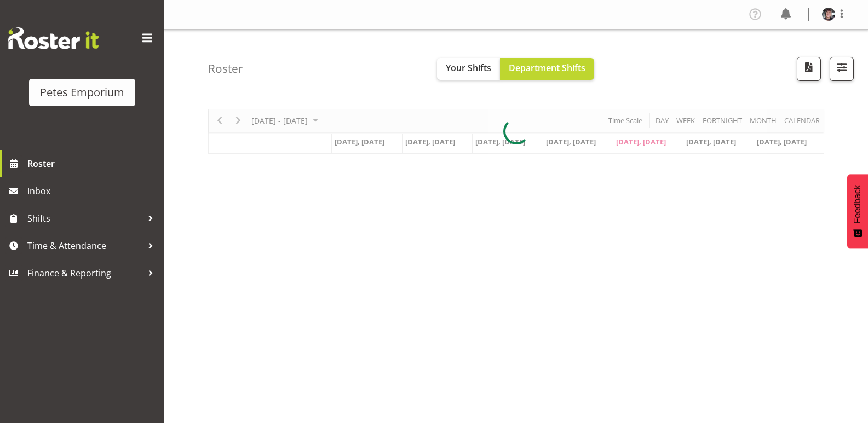 The width and height of the screenshot is (868, 423). Describe the element at coordinates (858, 204) in the screenshot. I see `span: Feedback` at that location.